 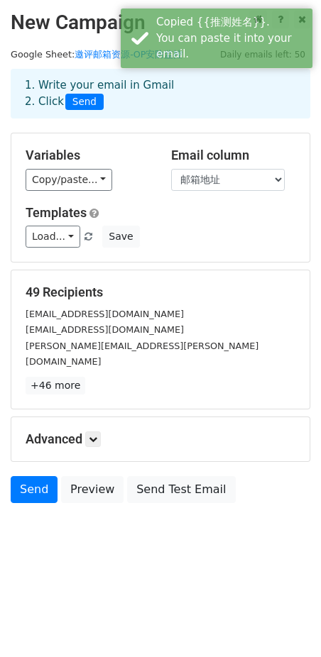 What do you see at coordinates (92, 489) in the screenshot?
I see `a: Preview` at bounding box center [92, 489].